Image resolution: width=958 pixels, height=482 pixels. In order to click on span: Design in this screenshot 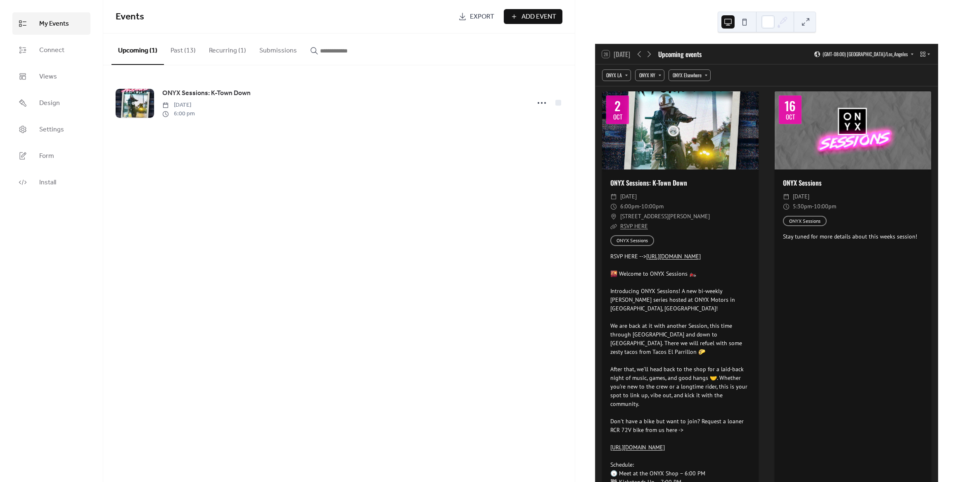, I will do `click(50, 103)`.